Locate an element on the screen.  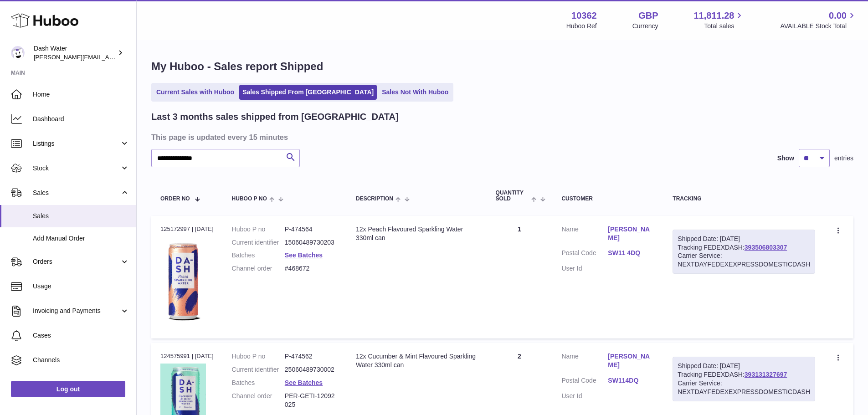
div: 12x Peach Flavoured Sparkling Water 330ml can is located at coordinates (417, 233).